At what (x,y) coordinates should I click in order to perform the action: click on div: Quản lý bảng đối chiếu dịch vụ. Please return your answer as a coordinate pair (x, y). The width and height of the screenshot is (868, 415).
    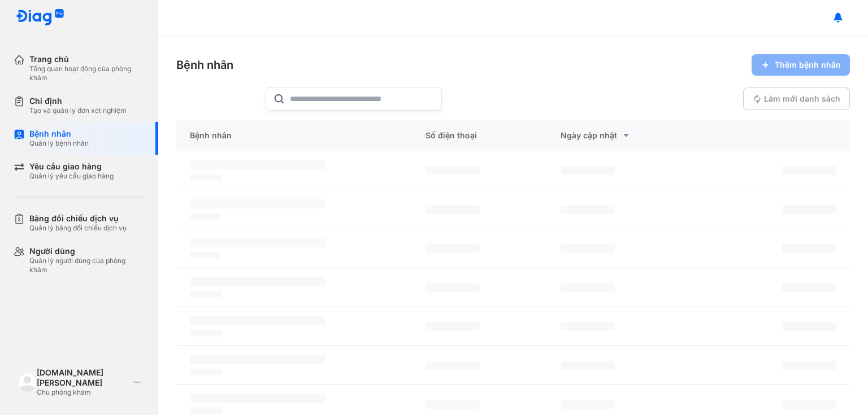
    Looking at the image, I should click on (78, 228).